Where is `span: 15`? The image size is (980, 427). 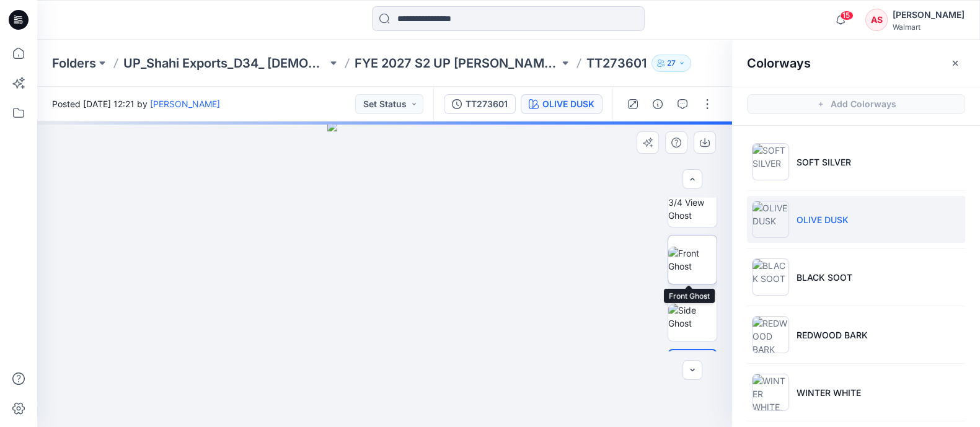 span: 15 is located at coordinates (847, 15).